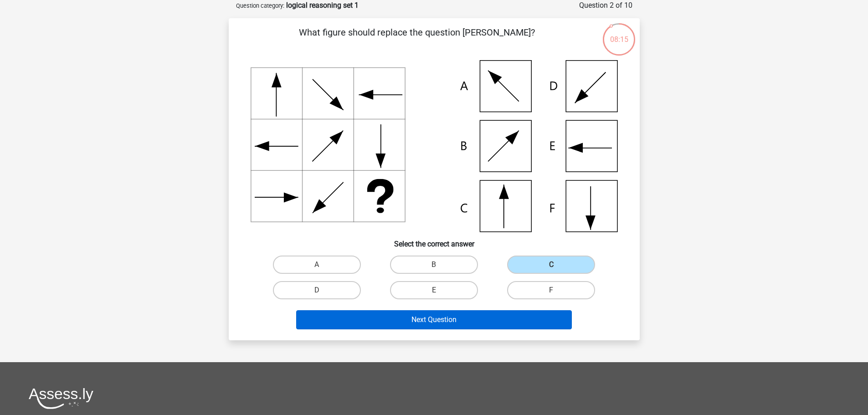 Image resolution: width=868 pixels, height=415 pixels. I want to click on small: Question category:, so click(260, 6).